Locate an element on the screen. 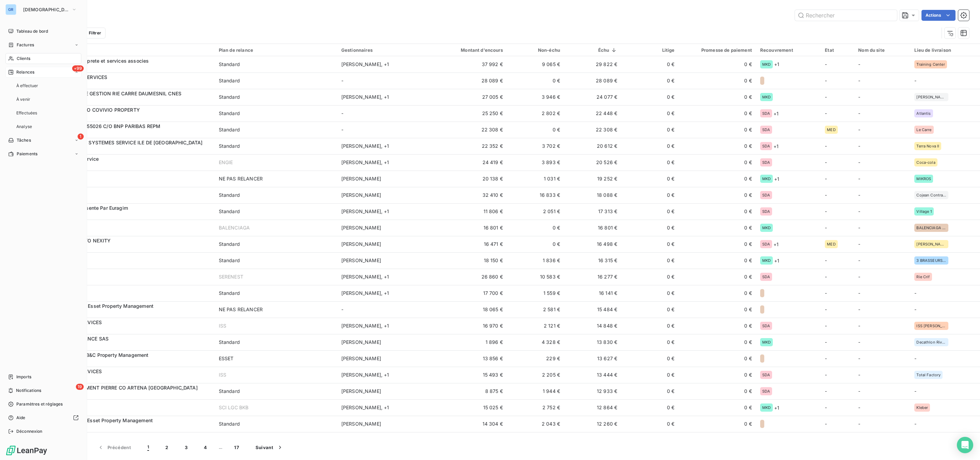  td: 18 088 € is located at coordinates (593, 195).